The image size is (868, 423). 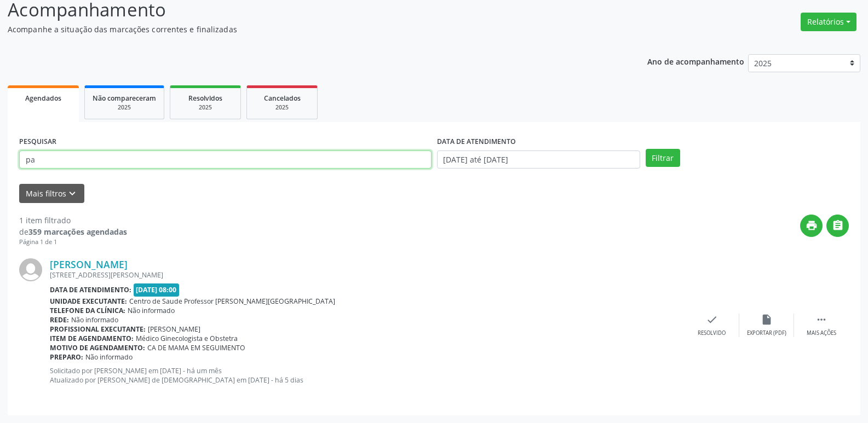 What do you see at coordinates (712, 319) in the screenshot?
I see `i: check` at bounding box center [712, 319].